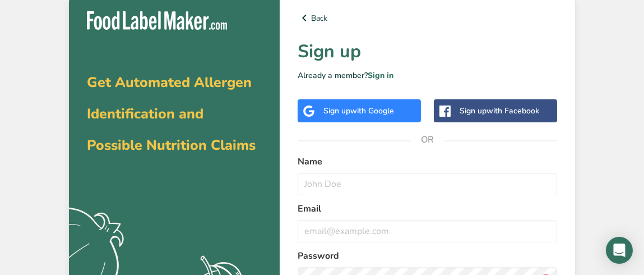 Image resolution: width=644 pixels, height=275 pixels. Describe the element at coordinates (428, 140) in the screenshot. I see `span: OR` at that location.